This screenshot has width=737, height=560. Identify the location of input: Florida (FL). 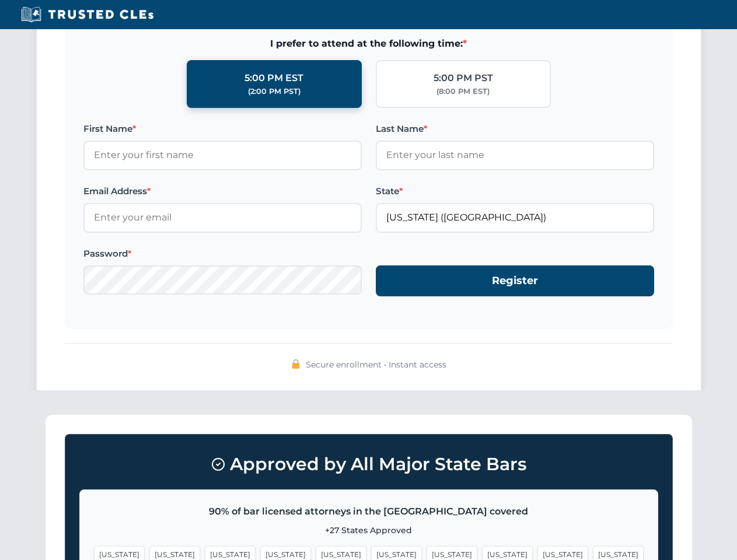
(515, 217).